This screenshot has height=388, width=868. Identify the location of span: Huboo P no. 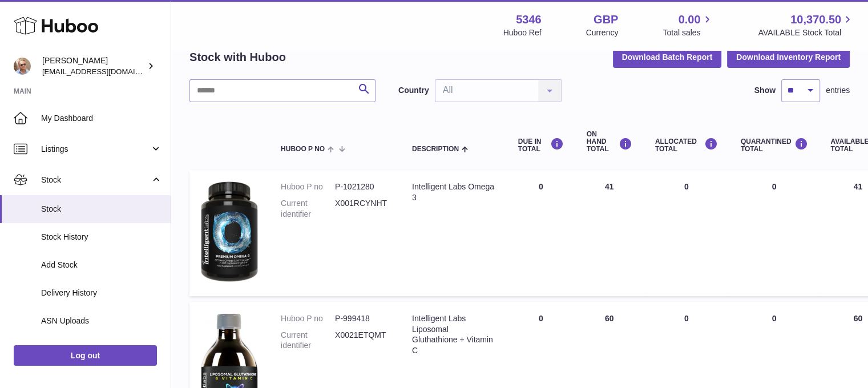
(302, 149).